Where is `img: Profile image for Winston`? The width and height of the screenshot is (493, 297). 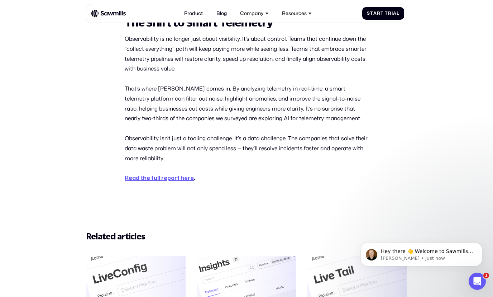
img: Profile image for Winston is located at coordinates (22, 27).